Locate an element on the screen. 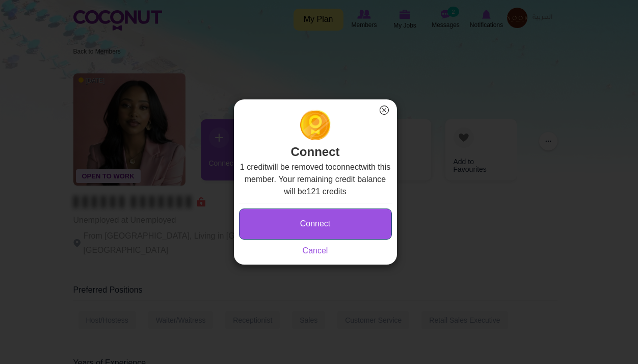  b: 121 credits is located at coordinates (327, 191).